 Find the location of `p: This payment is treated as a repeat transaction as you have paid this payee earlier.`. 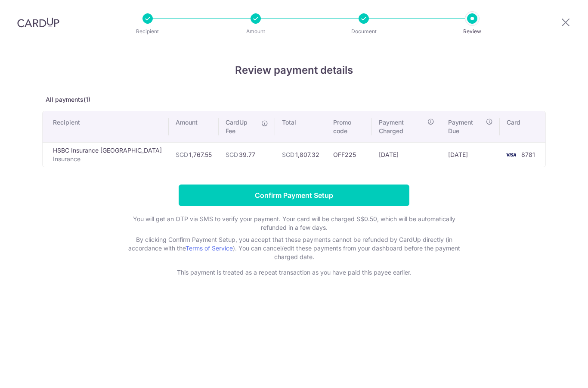

p: This payment is treated as a repeat transaction as you have paid this payee earlier. is located at coordinates (294, 272).